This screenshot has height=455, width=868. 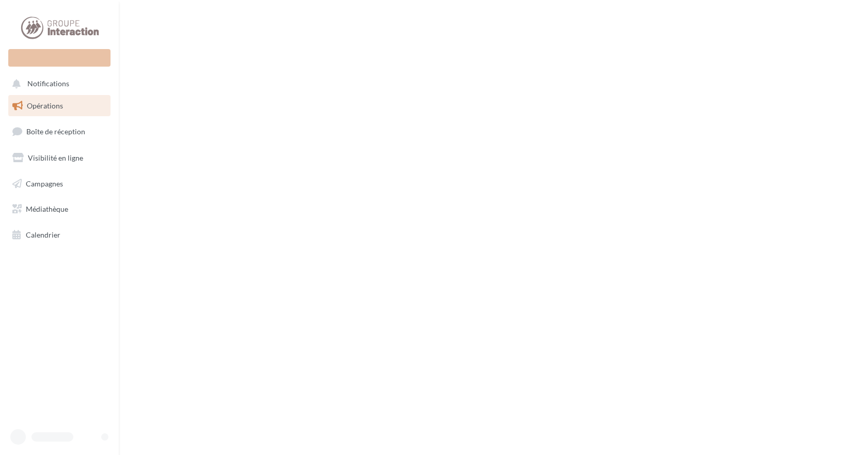 What do you see at coordinates (60, 106) in the screenshot?
I see `a: Opérations` at bounding box center [60, 106].